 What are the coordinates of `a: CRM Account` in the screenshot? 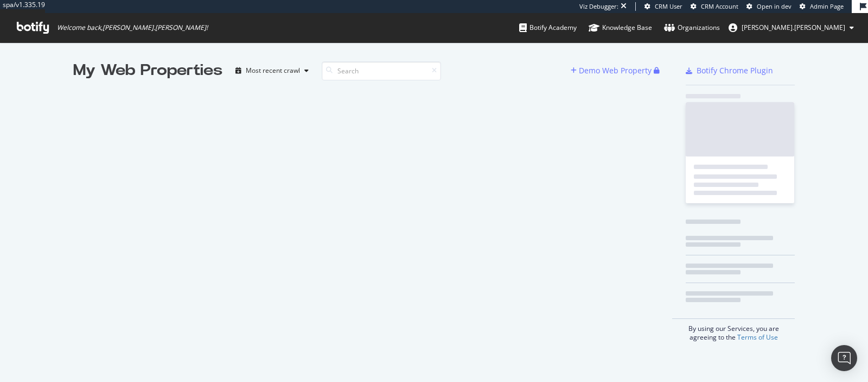 It's located at (715, 6).